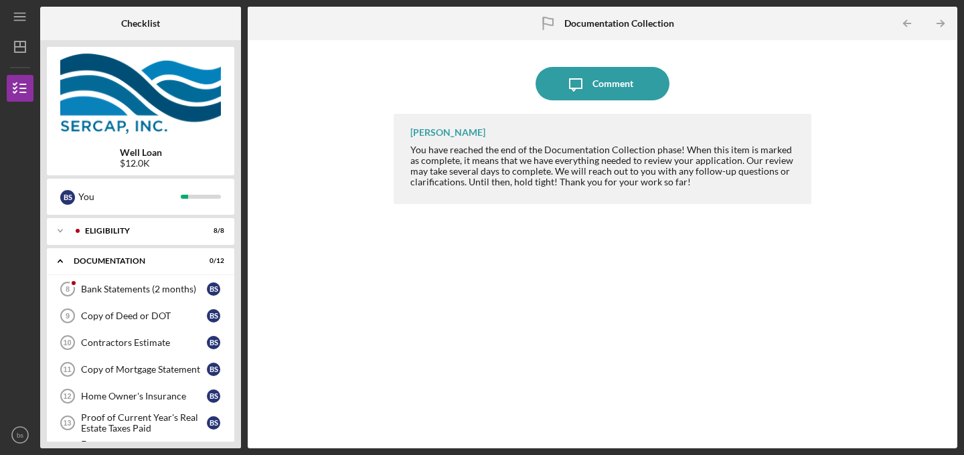 The height and width of the screenshot is (455, 964). Describe the element at coordinates (612, 84) in the screenshot. I see `div: Comment` at that location.